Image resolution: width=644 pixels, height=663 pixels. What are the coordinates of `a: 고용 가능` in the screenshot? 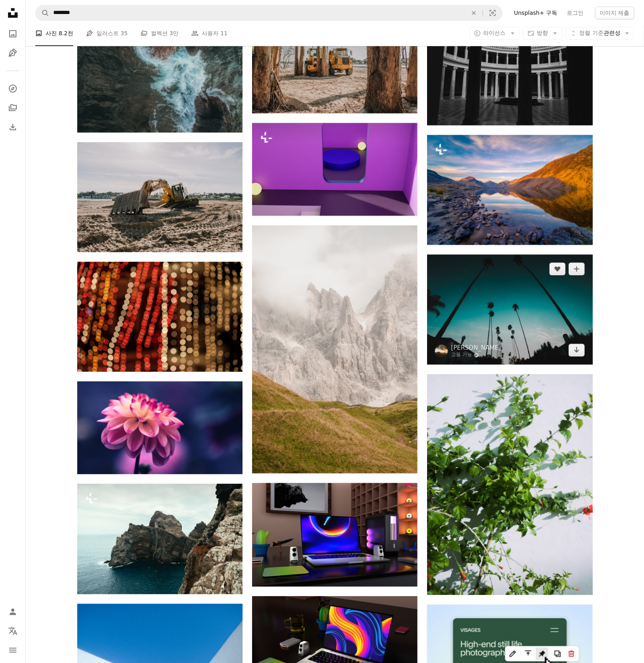 It's located at (476, 355).